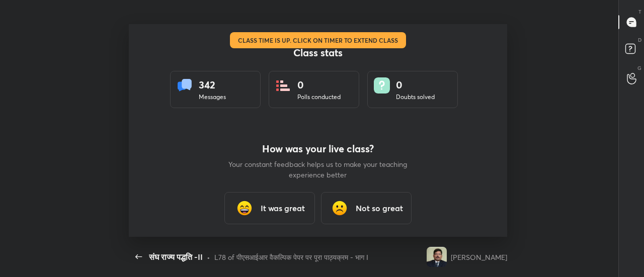 The height and width of the screenshot is (277, 644). What do you see at coordinates (639, 39) in the screenshot?
I see `p: D` at bounding box center [639, 39].